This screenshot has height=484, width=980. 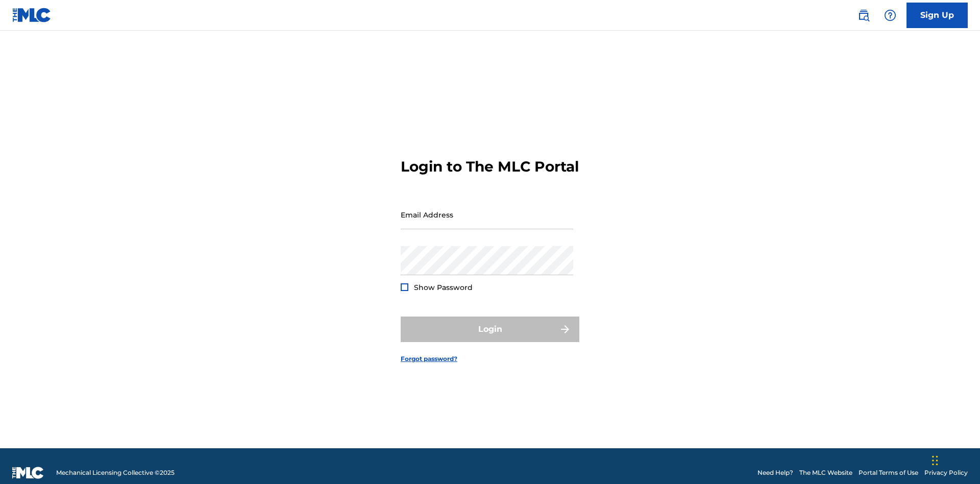 What do you see at coordinates (946, 472) in the screenshot?
I see `a: Privacy Policy` at bounding box center [946, 472].